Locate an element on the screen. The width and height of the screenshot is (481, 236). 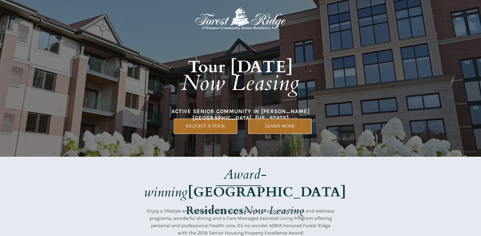
strong: Residences is located at coordinates (215, 211).